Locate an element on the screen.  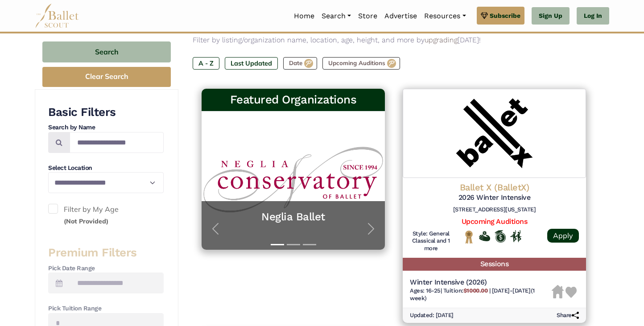
b: $1000.00 is located at coordinates (476, 290).